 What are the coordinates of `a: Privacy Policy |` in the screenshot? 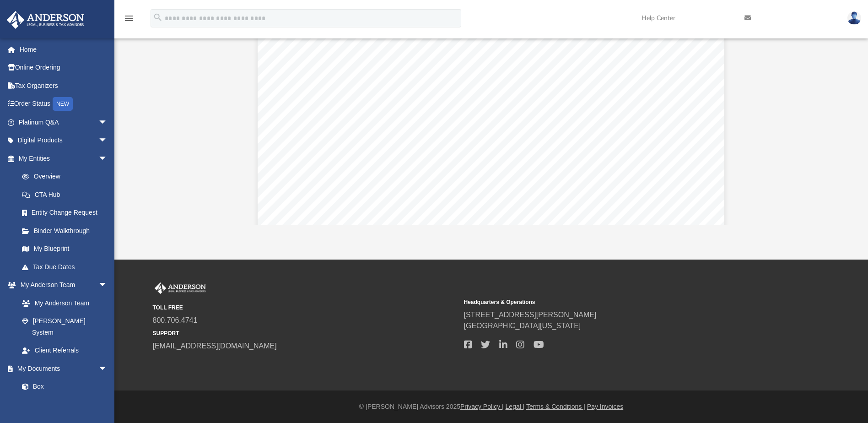 It's located at (482, 407).